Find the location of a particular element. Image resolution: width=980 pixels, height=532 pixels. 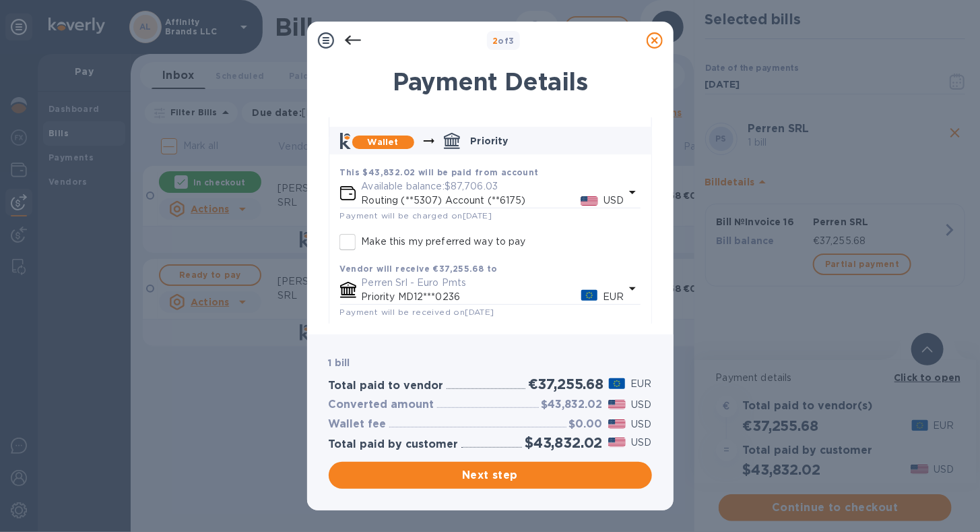

p: Routing (**5307) Account (**6175) is located at coordinates (470, 200).